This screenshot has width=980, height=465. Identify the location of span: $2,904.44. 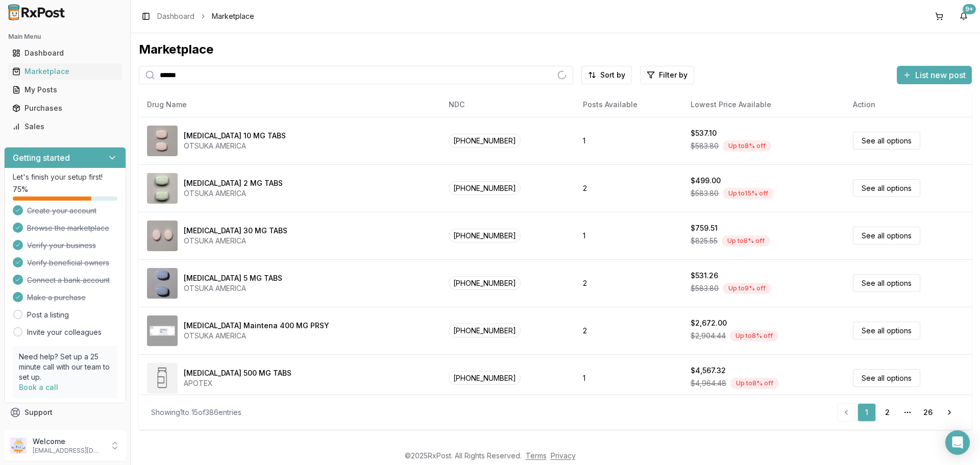
(707, 336).